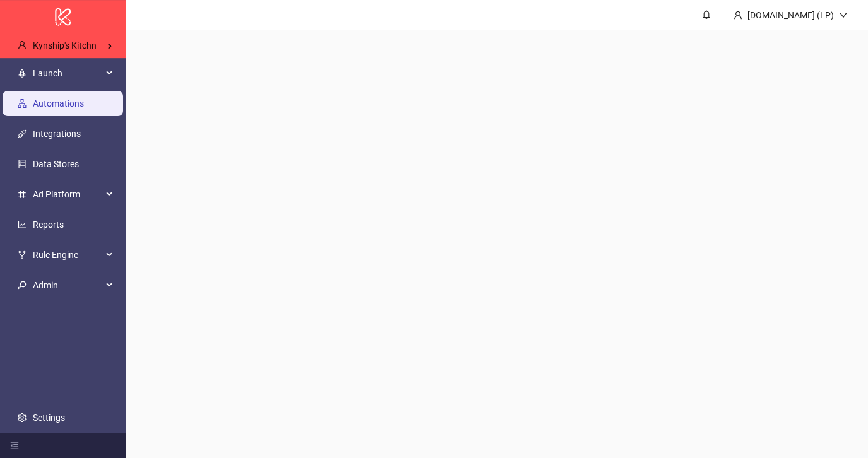 Image resolution: width=868 pixels, height=458 pixels. I want to click on span: Kynship's Kitchn, so click(65, 46).